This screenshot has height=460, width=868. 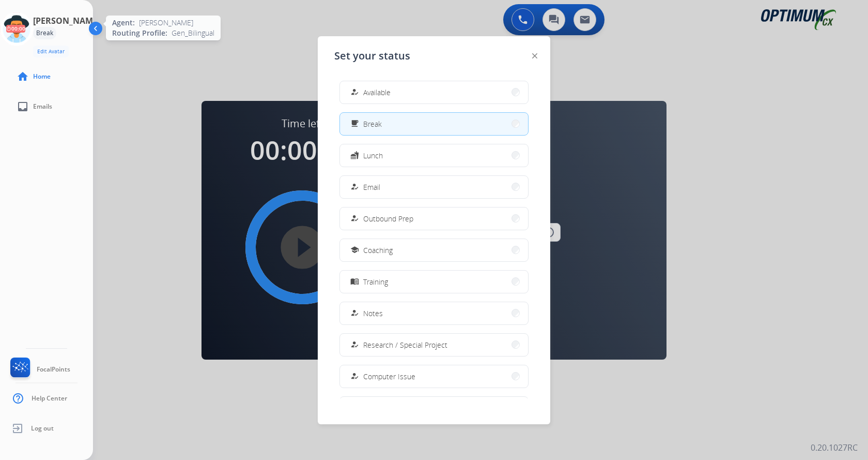 What do you see at coordinates (376, 281) in the screenshot?
I see `span: Training` at bounding box center [376, 281].